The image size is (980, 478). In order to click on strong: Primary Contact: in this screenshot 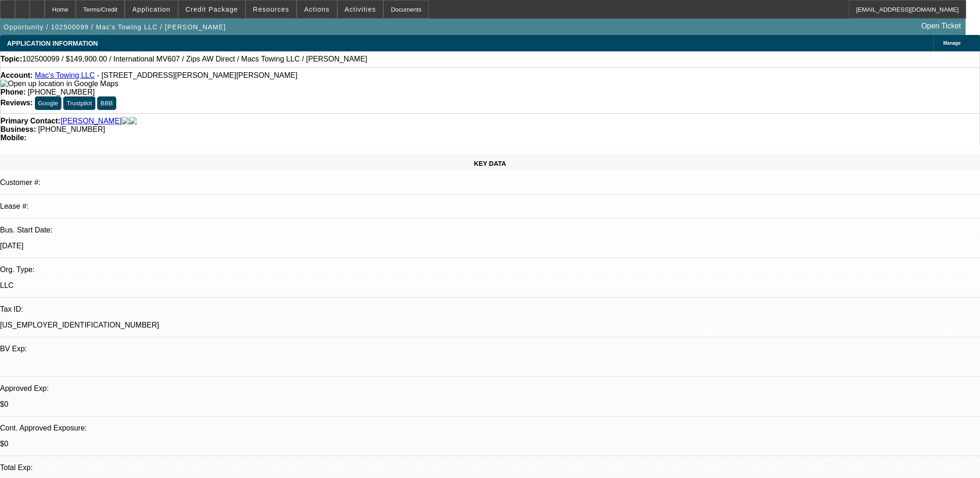, I will do `click(30, 121)`.